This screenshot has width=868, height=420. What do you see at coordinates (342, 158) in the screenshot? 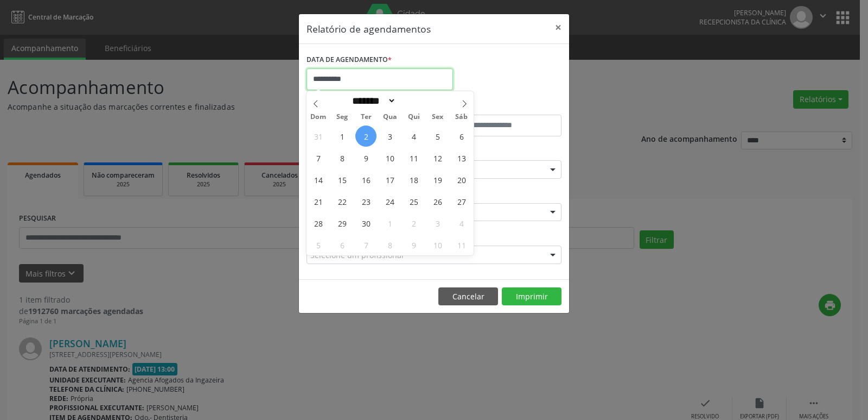
I see `span: Setembro 8, 2025` at bounding box center [342, 158].